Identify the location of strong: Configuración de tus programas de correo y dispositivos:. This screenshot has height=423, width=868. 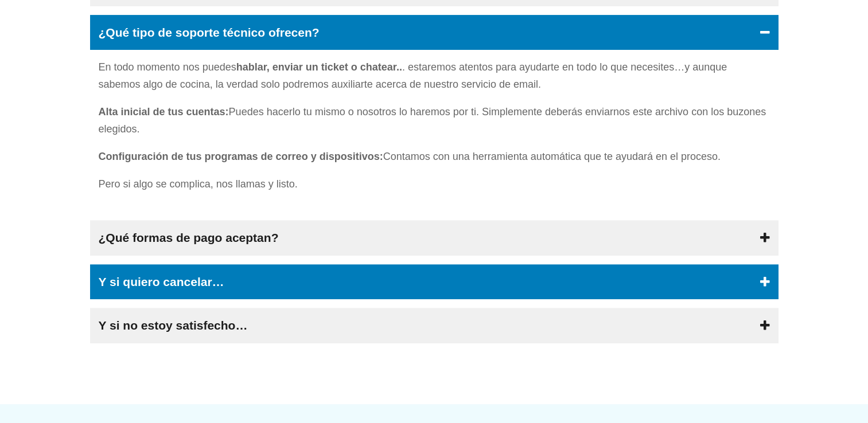
(241, 156).